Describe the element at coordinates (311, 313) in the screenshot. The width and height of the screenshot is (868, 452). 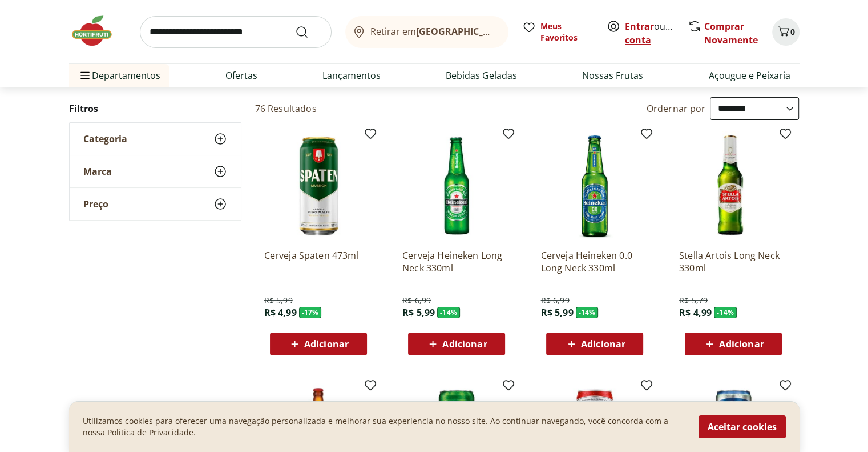
I see `span: - 17 %` at that location.